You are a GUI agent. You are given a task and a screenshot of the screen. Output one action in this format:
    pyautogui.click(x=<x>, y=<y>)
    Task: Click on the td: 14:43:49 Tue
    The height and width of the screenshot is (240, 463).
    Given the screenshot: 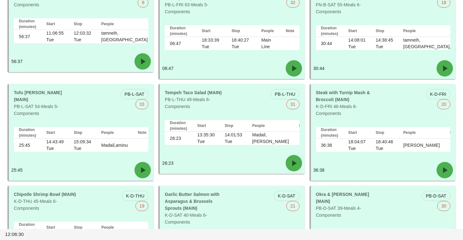 What is the action you would take?
    pyautogui.click(x=55, y=145)
    